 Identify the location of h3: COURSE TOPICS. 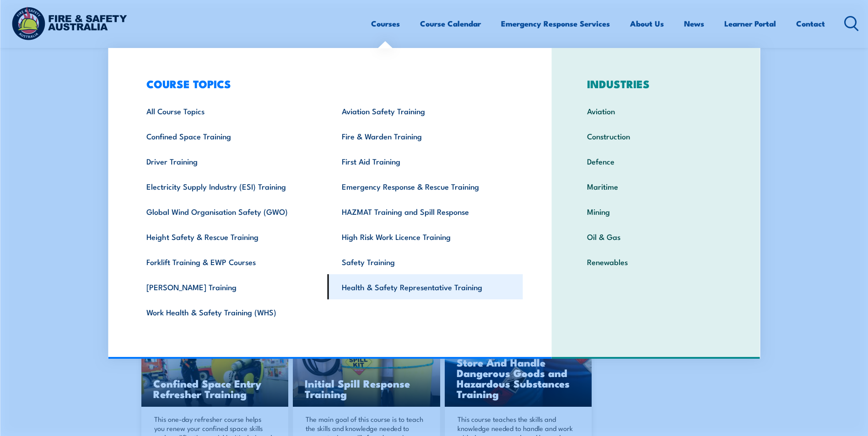
(328, 84).